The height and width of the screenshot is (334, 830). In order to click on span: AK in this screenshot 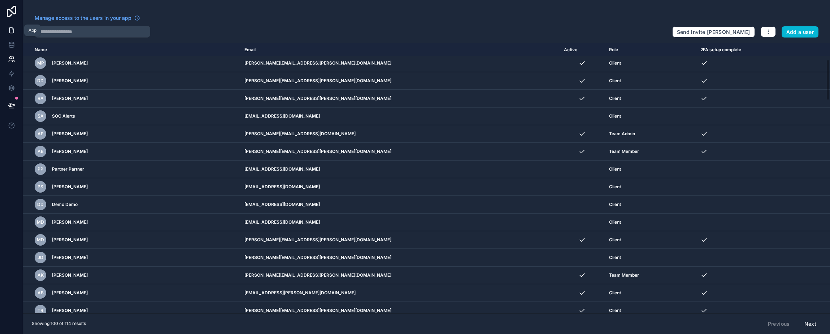, I will do `click(40, 275)`.